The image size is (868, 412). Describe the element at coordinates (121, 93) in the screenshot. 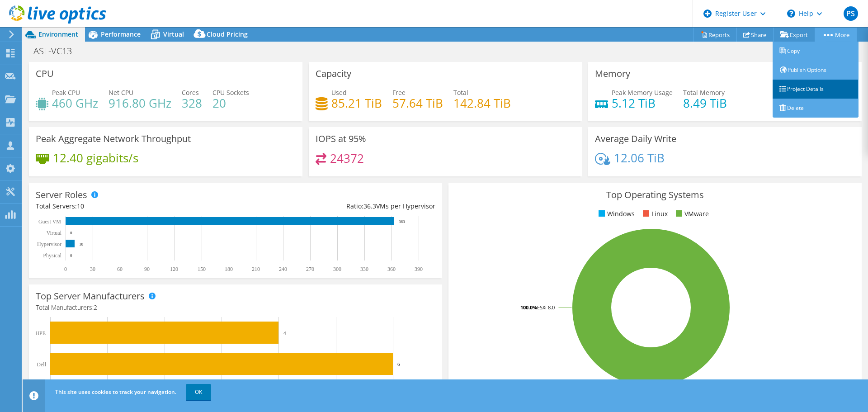

I see `span: Net CPU` at that location.